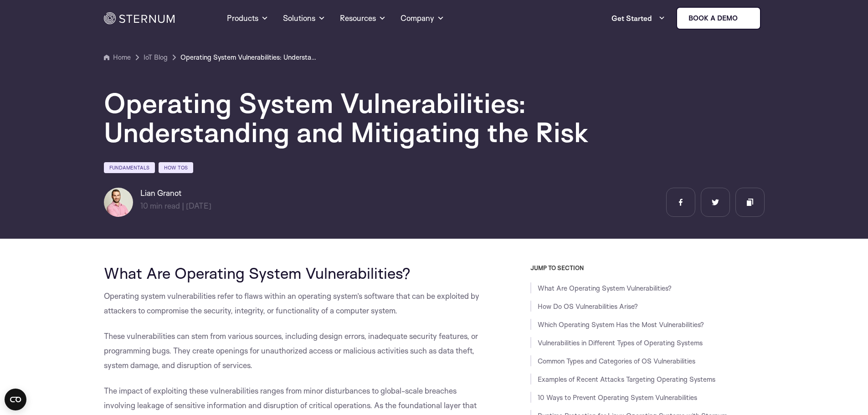 The image size is (868, 415). Describe the element at coordinates (745, 18) in the screenshot. I see `img: sternum iot` at that location.